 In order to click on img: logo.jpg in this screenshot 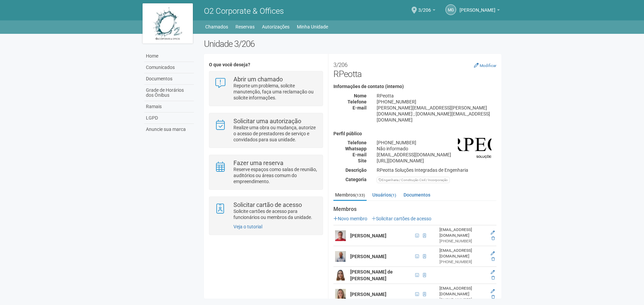, I will do `click(168, 23)`.